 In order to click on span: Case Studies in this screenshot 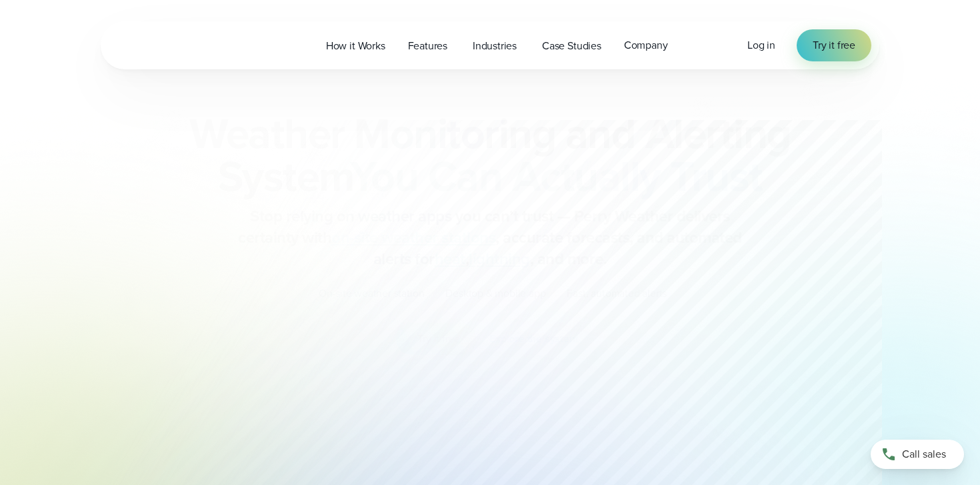, I will do `click(571, 46)`.